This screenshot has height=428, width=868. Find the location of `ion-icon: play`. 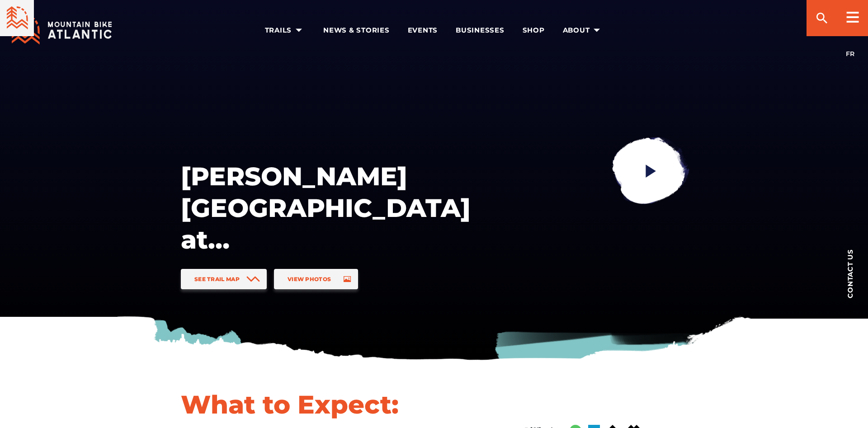

ion-icon: play is located at coordinates (651, 171).